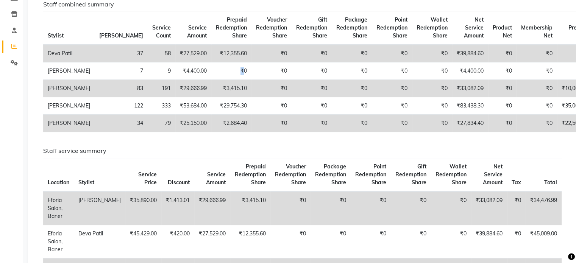  I want to click on td: 58, so click(161, 53).